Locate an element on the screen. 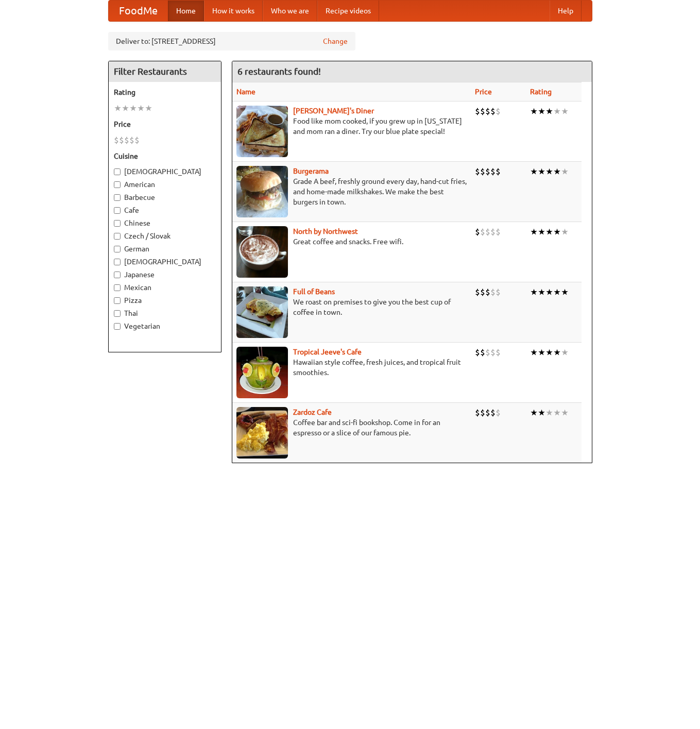 Image resolution: width=700 pixels, height=729 pixels. input: American is located at coordinates (117, 185).